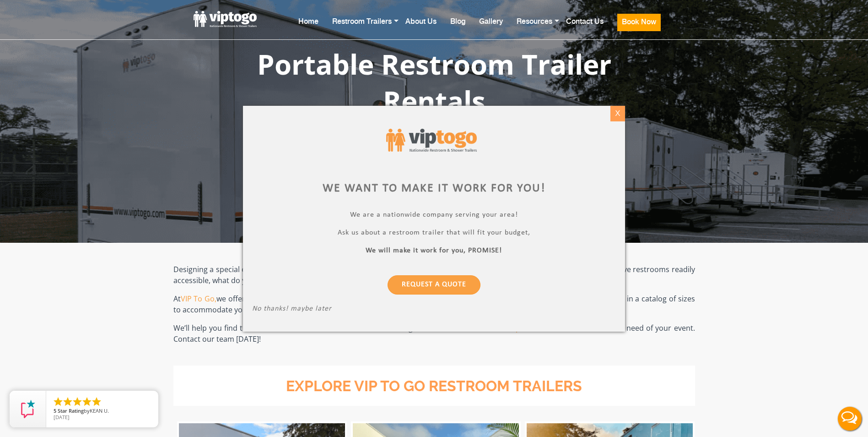 The height and width of the screenshot is (437, 868). What do you see at coordinates (850, 419) in the screenshot?
I see `button: Live Chat` at bounding box center [850, 419].